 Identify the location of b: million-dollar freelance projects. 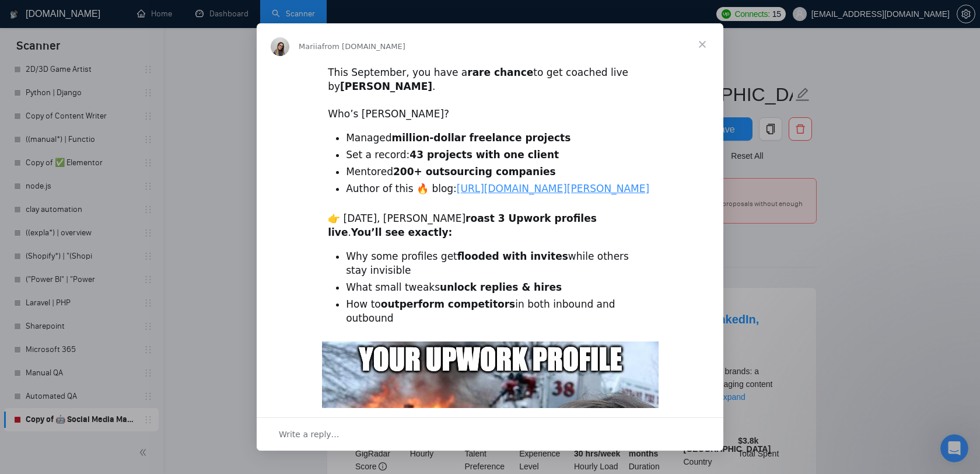
(481, 138).